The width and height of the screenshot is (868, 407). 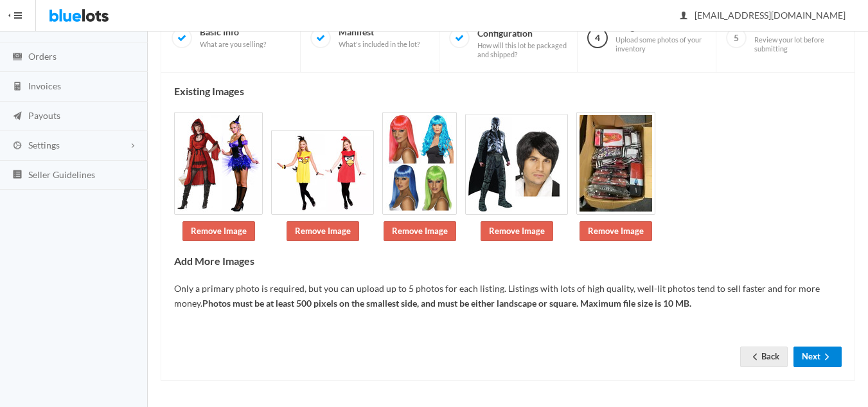 What do you see at coordinates (233, 38) in the screenshot?
I see `span: Basic Info` at bounding box center [233, 38].